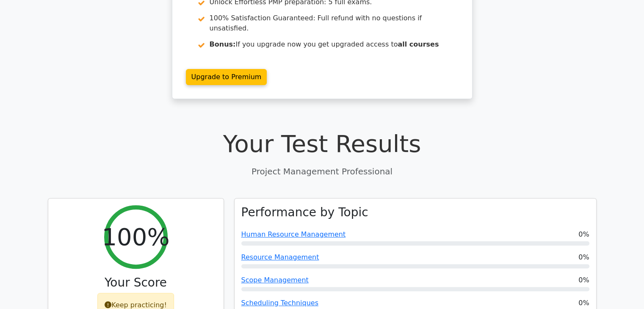 The image size is (644, 309). What do you see at coordinates (305, 212) in the screenshot?
I see `h3: Performance by Topic` at bounding box center [305, 212].